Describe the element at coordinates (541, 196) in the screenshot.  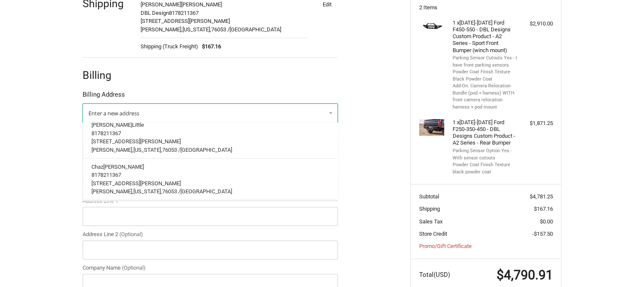
I see `span: $4,781.25` at that location.